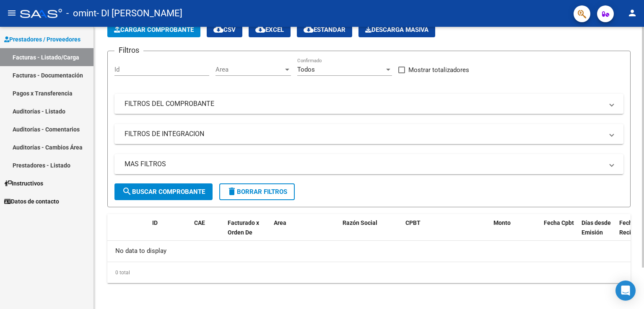  Describe the element at coordinates (364, 134) in the screenshot. I see `mat-panel-title: FILTROS DE INTEGRACION` at that location.